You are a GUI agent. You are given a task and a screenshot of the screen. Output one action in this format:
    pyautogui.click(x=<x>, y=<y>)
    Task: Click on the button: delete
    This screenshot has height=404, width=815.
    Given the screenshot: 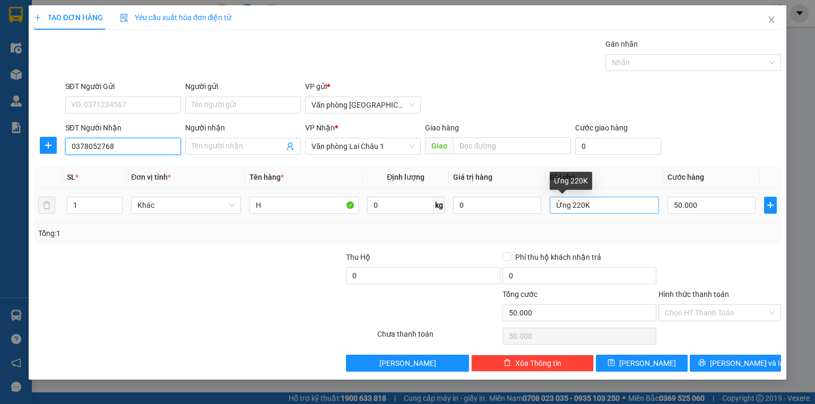 What is the action you would take?
    pyautogui.click(x=47, y=205)
    